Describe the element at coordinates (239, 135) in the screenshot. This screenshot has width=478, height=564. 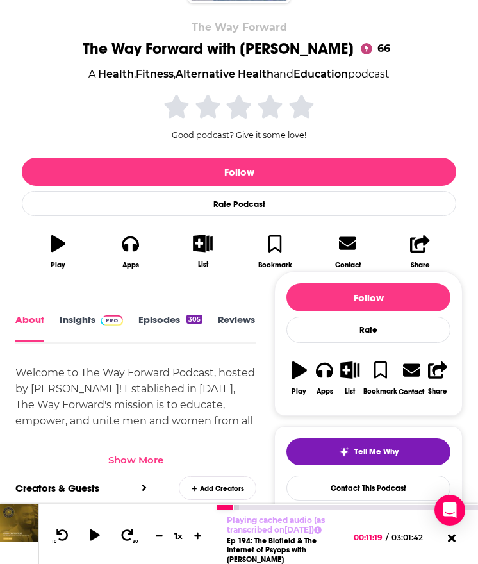
I see `span: Good podcast? Give it some love!` at that location.